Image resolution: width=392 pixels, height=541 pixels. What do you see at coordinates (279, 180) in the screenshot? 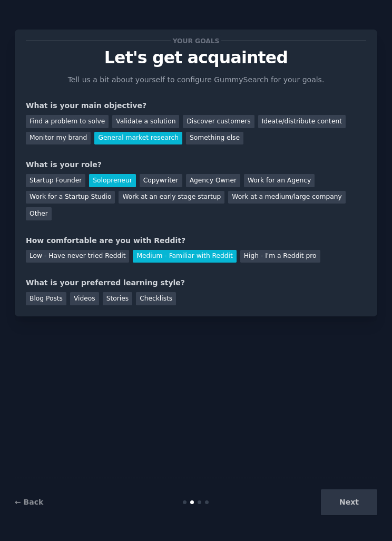
I see `div: Work for an Agency` at bounding box center [279, 180].